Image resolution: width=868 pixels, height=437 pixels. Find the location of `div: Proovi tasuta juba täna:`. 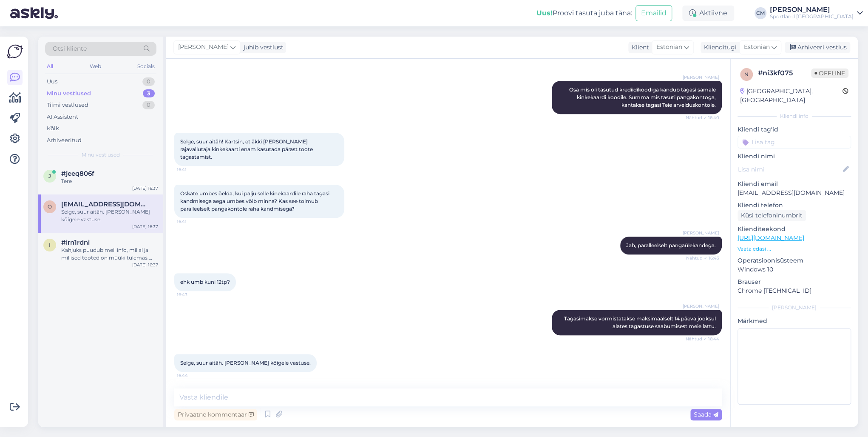

div: Proovi tasuta juba täna: is located at coordinates (584, 13).